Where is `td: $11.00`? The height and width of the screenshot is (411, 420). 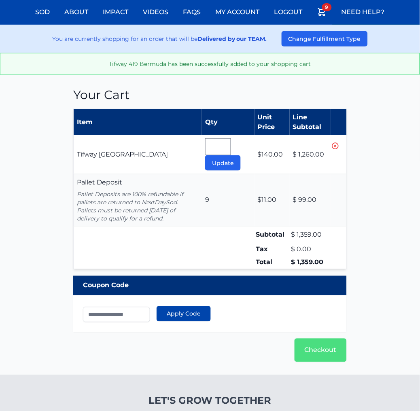 td: $11.00 is located at coordinates (272, 200).